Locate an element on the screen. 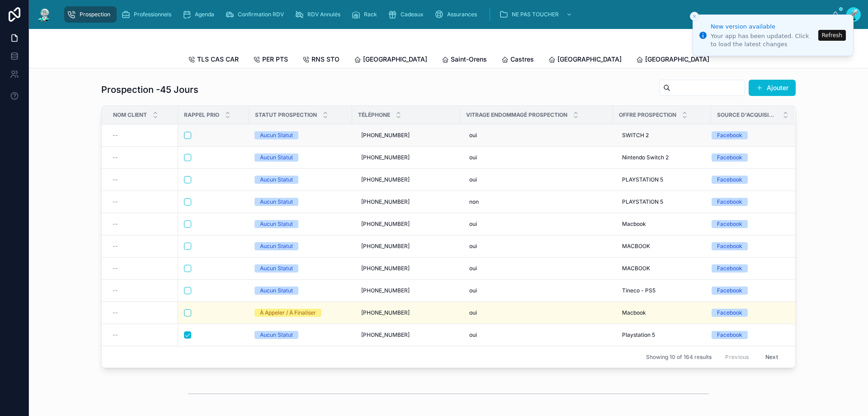 Image resolution: width=868 pixels, height=416 pixels. a: Agenda is located at coordinates (200, 14).